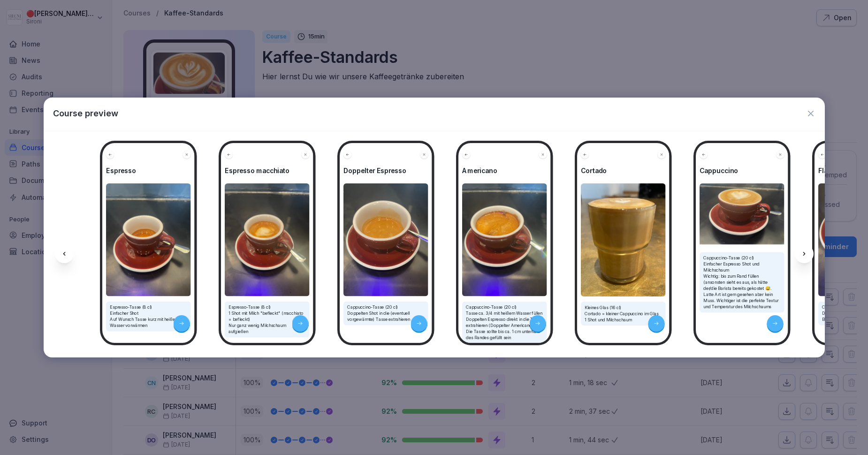  What do you see at coordinates (624, 313) in the screenshot?
I see `p: Kleines Glas (16 cl) Cortado = kleiner Cappuccino im Glas 1 Shot und Milchschaum` at bounding box center [624, 313].